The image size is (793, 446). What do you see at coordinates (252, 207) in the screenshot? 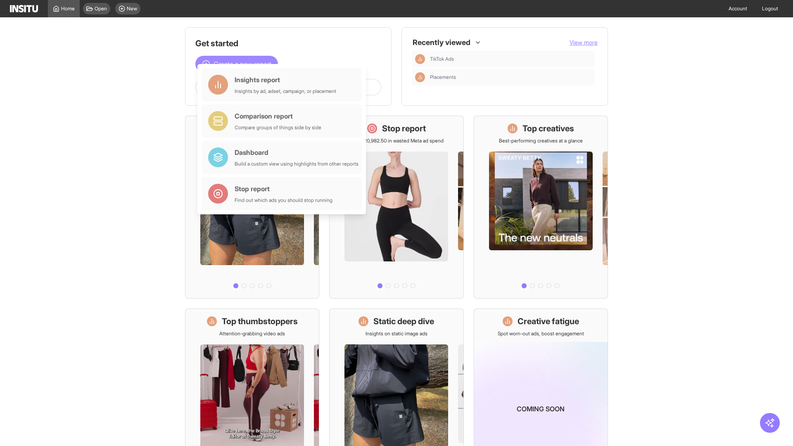
I see `a: What's live nowSee all active ads instantly` at bounding box center [252, 207].